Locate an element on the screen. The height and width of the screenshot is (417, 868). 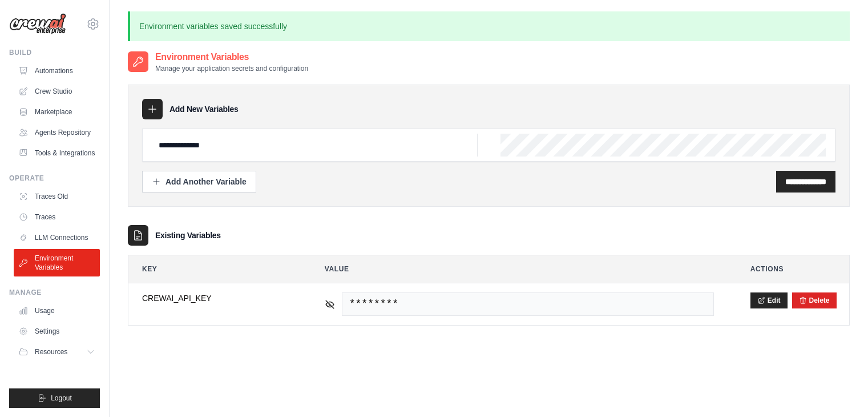
p: Manage your application secrets and configuration is located at coordinates (232, 68).